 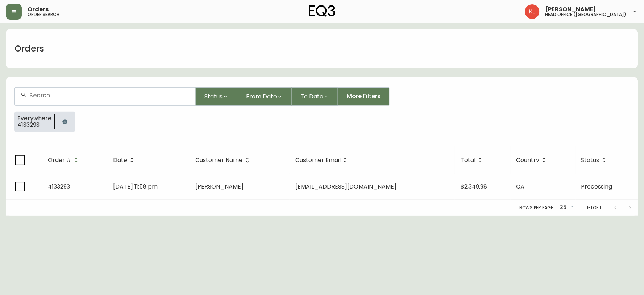 I want to click on span: From Date, so click(x=262, y=96).